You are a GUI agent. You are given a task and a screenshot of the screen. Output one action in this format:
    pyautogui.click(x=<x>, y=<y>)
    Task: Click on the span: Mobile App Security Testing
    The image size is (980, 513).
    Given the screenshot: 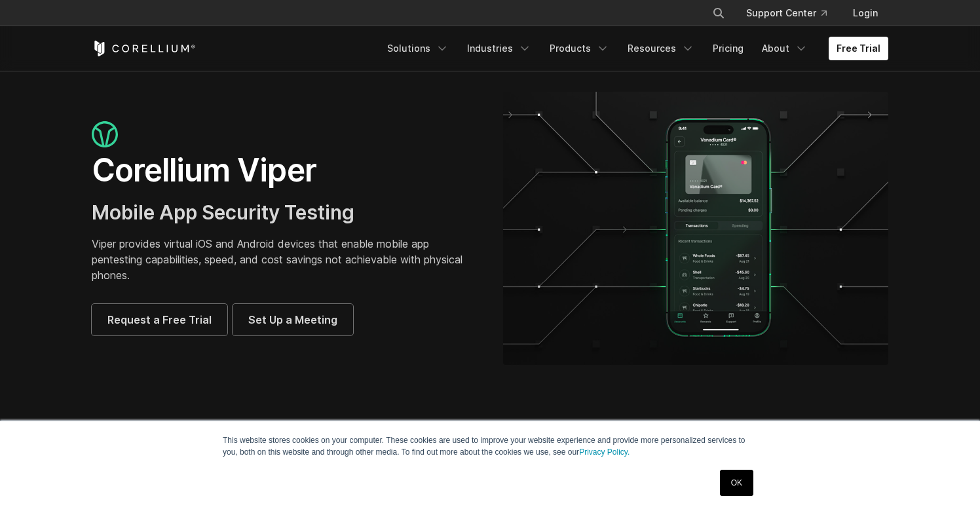 What is the action you would take?
    pyautogui.click(x=222, y=213)
    